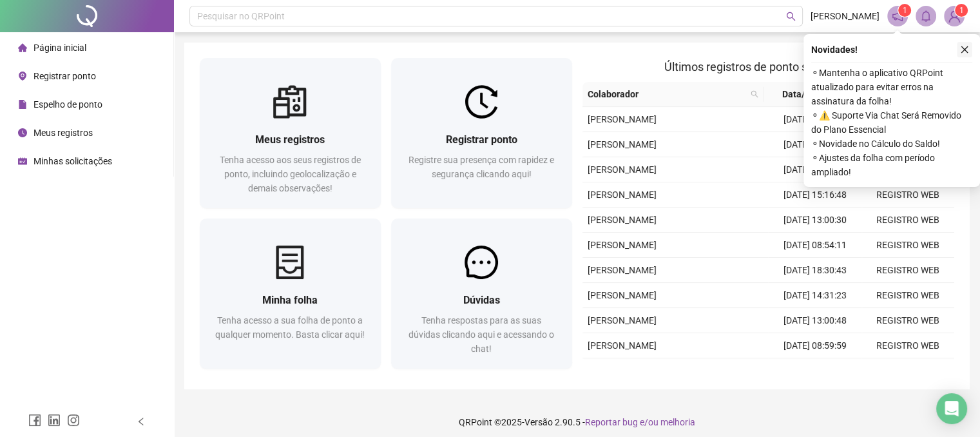  What do you see at coordinates (60, 48) in the screenshot?
I see `span: Página inicial` at bounding box center [60, 48].